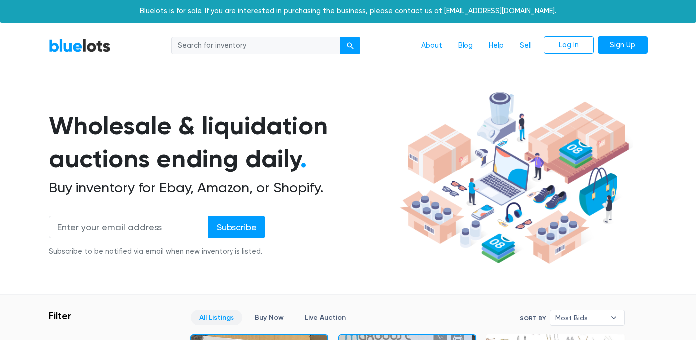  What do you see at coordinates (269, 317) in the screenshot?
I see `a: Buy Now` at bounding box center [269, 317].